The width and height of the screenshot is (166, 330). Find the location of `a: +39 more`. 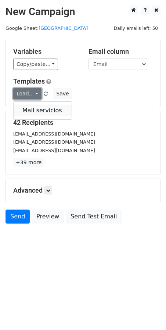

a: +39 more is located at coordinates (29, 162).